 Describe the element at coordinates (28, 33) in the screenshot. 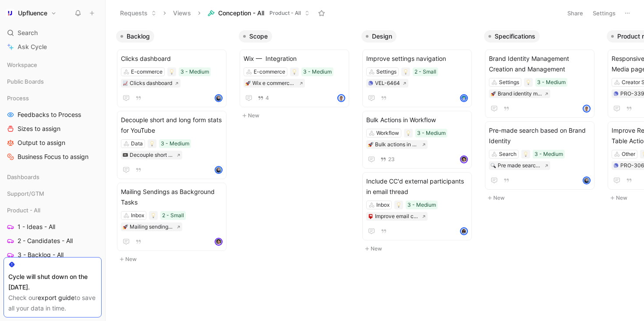

I see `span: Search` at that location.